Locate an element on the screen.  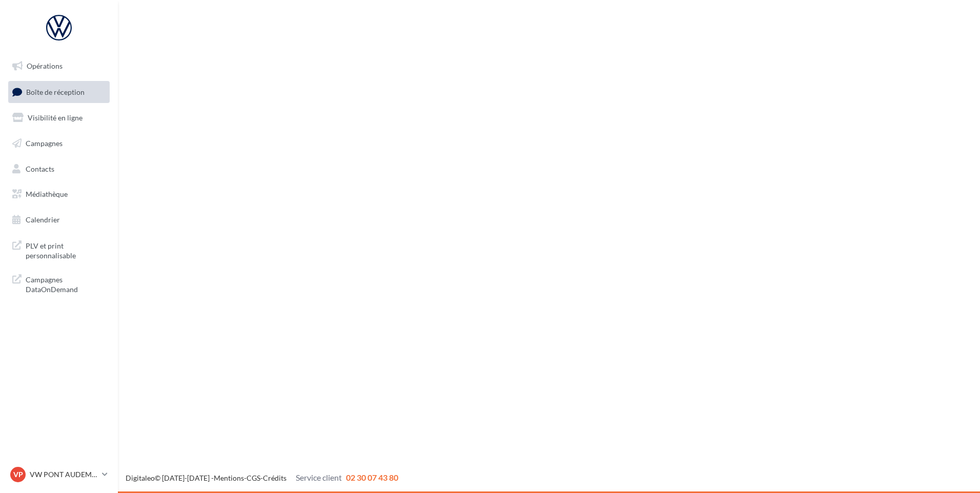
a: Crédits is located at coordinates (275, 478).